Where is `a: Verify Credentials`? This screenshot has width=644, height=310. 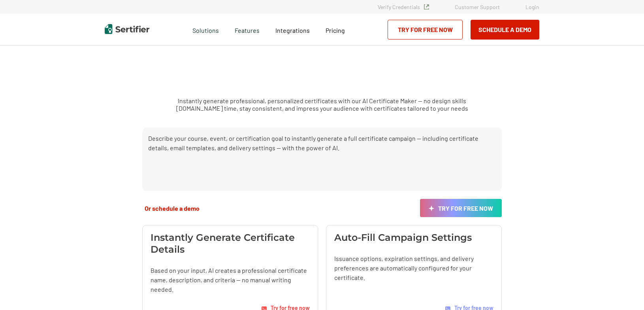
a: Verify Credentials is located at coordinates (404, 7).